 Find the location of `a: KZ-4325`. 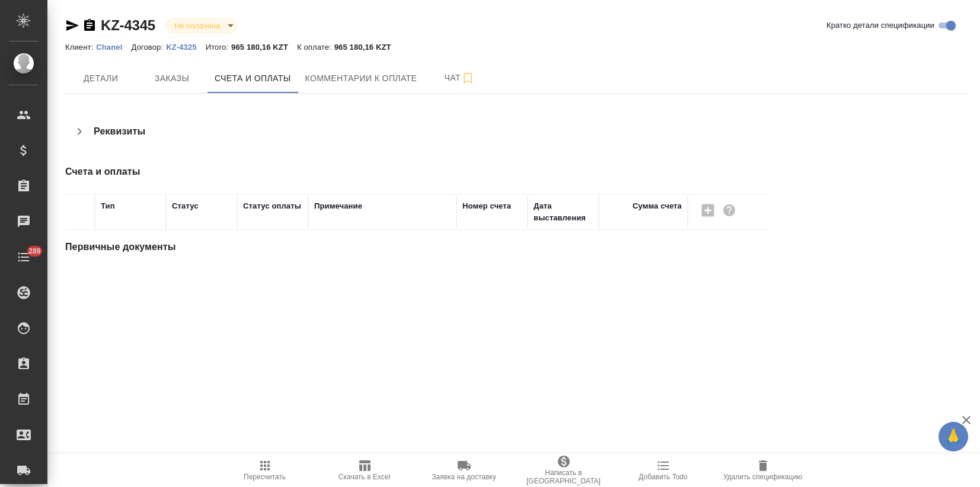

a: KZ-4325 is located at coordinates (185, 46).